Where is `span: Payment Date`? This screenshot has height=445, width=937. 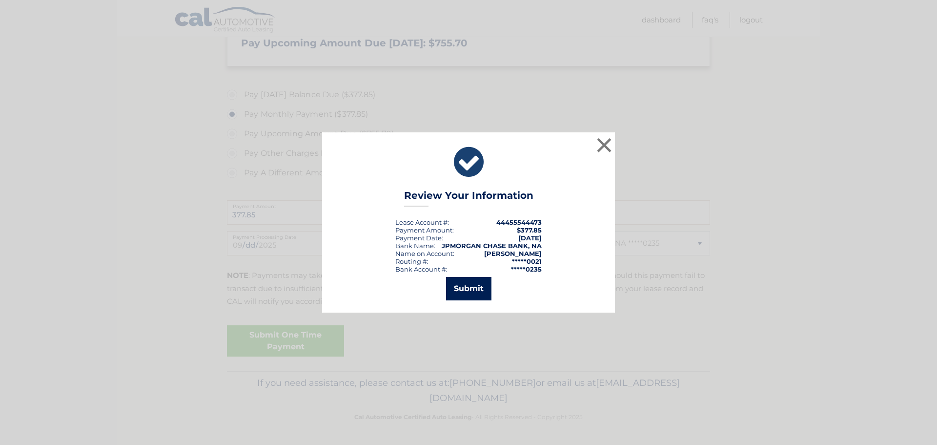 span: Payment Date is located at coordinates (418, 238).